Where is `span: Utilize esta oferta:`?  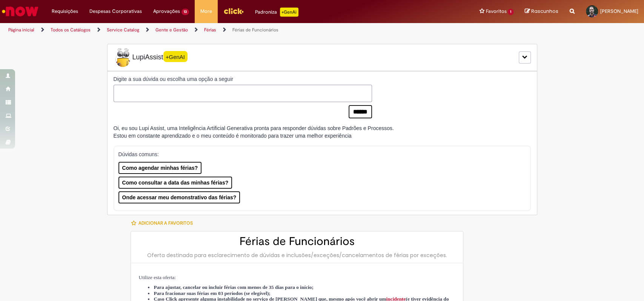
span: Utilize esta oferta: is located at coordinates (157, 277).